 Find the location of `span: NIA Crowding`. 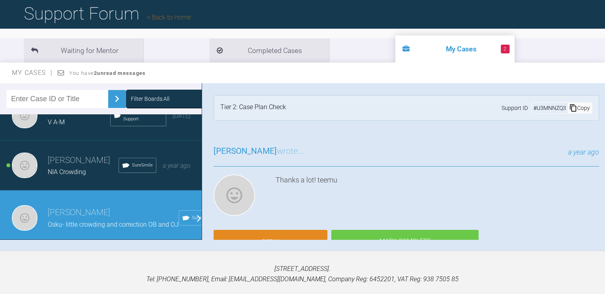

span: NIA Crowding is located at coordinates (67, 171).